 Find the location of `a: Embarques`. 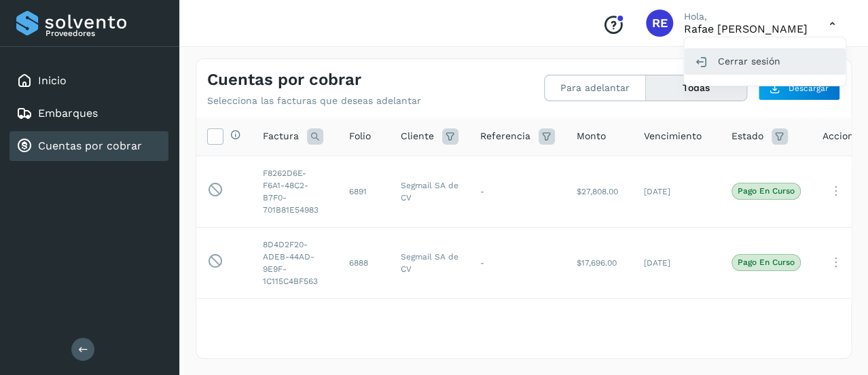

a: Embarques is located at coordinates (68, 112).